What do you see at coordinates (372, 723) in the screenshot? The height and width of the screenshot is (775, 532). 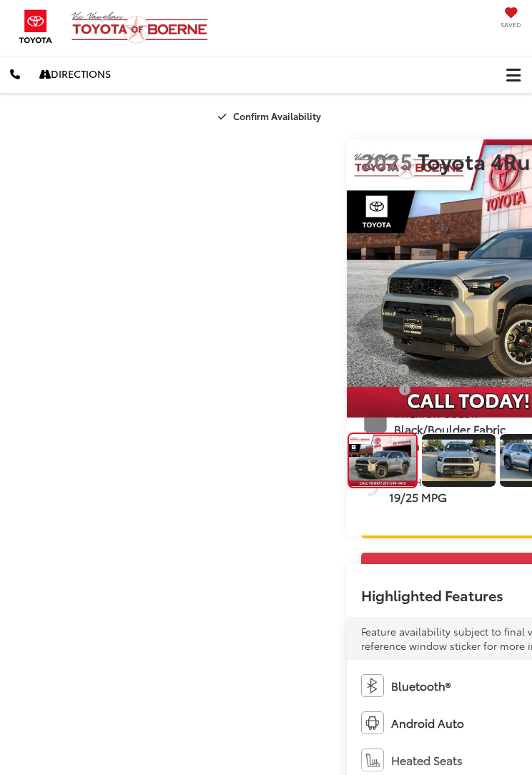 I see `img: Android Auto` at bounding box center [372, 723].